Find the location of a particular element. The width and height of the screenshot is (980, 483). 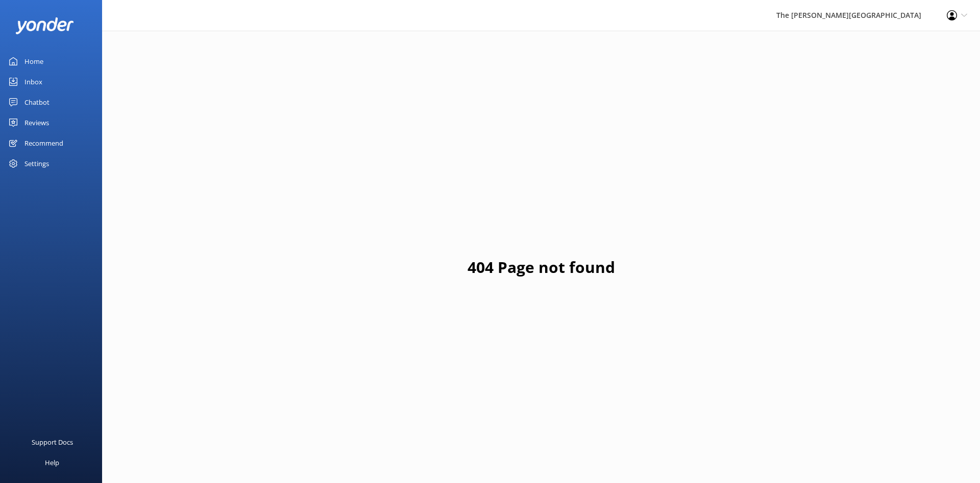

div: Settings is located at coordinates (37, 163).